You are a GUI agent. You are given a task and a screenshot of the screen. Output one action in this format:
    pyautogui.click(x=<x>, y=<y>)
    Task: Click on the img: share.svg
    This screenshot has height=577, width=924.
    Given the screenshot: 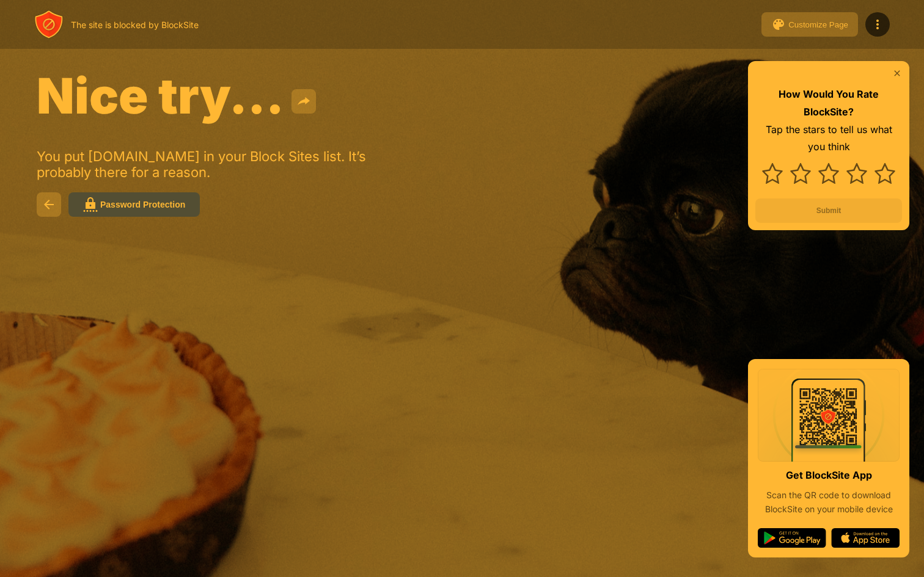 What is the action you would take?
    pyautogui.click(x=304, y=102)
    